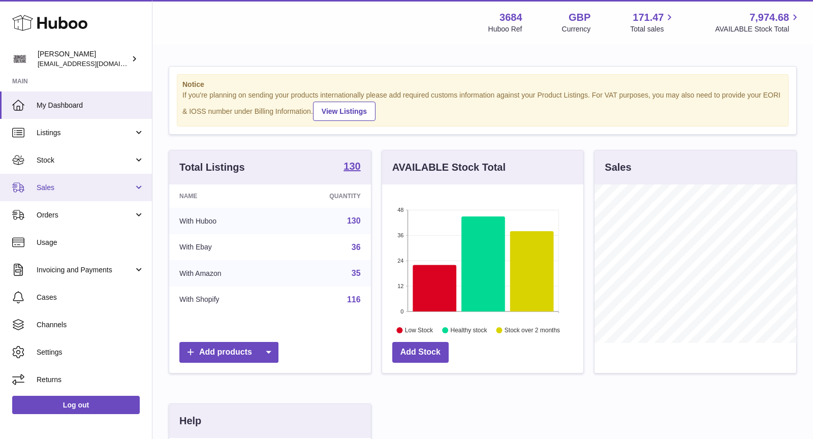  I want to click on span: Sales, so click(85, 187).